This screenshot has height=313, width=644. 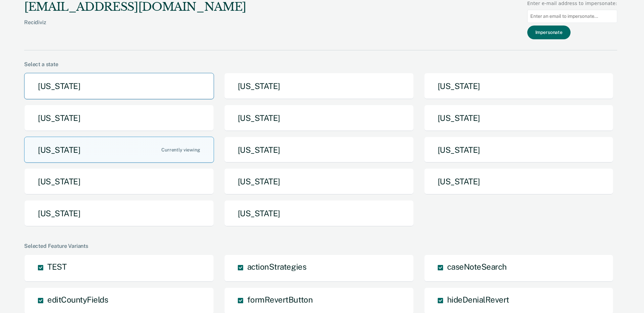 I want to click on span: caseNoteSearch, so click(x=477, y=267).